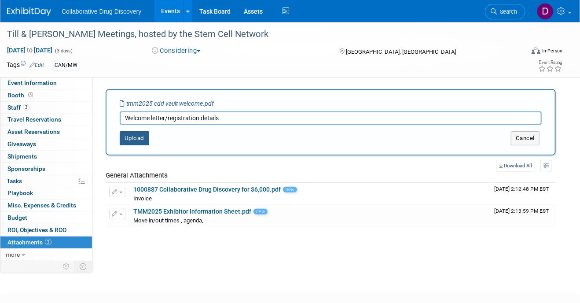  Describe the element at coordinates (136, 175) in the screenshot. I see `span: General Attachments` at that location.